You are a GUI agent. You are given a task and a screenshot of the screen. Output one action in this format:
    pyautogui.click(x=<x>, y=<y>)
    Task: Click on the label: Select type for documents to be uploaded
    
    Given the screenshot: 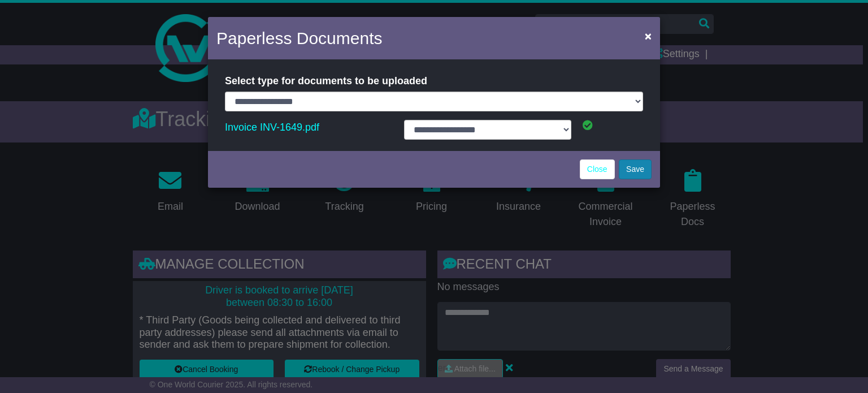 What is the action you would take?
    pyautogui.click(x=326, y=81)
    